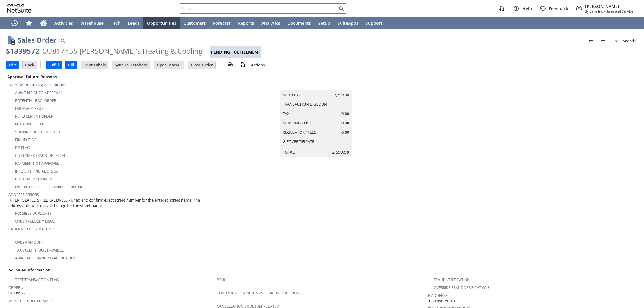 The width and height of the screenshot is (644, 308). I want to click on span: Setup, so click(324, 23).